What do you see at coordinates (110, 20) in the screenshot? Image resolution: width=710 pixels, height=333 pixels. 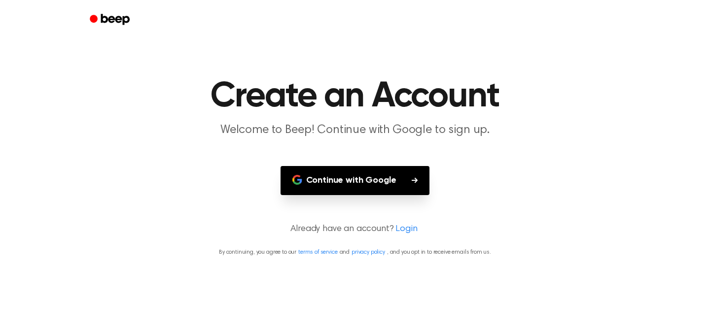 I see `a: Beep` at bounding box center [110, 20].